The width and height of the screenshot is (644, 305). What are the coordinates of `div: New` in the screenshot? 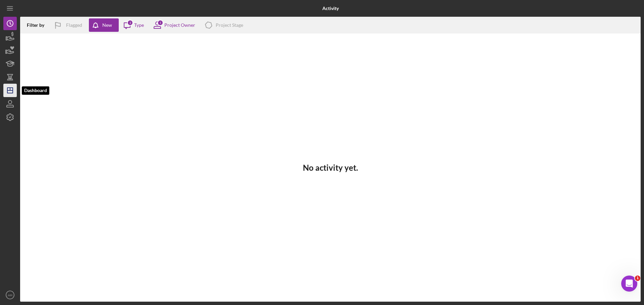 It's located at (107, 25).